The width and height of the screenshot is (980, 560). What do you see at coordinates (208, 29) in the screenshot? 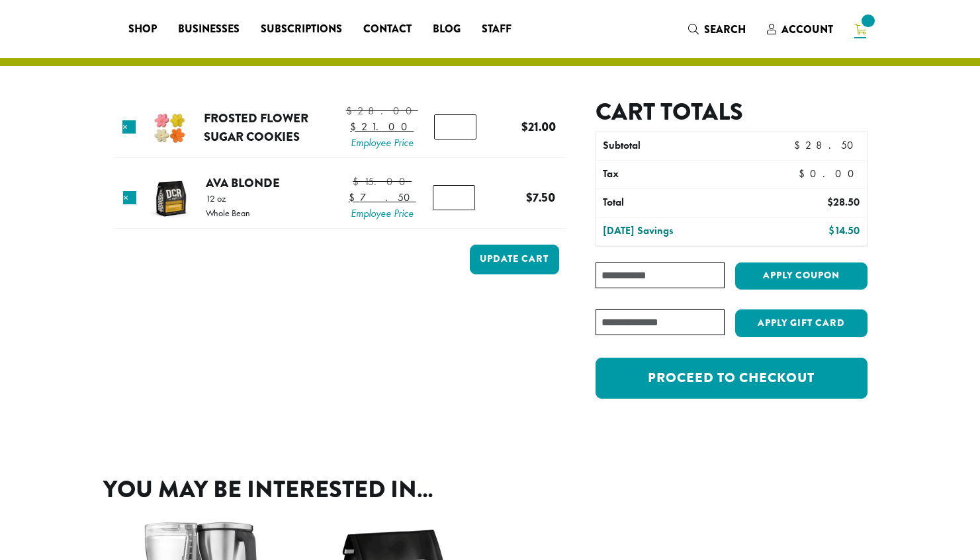
I see `span: Businesses` at bounding box center [208, 29].